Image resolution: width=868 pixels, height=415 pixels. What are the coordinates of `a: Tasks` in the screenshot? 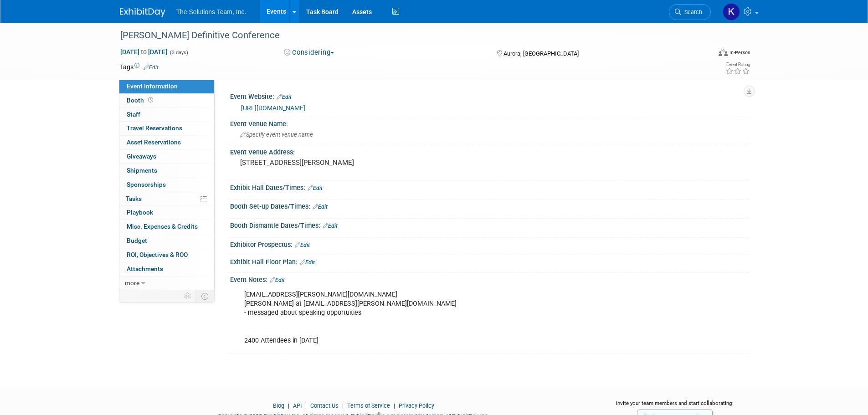 It's located at (167, 199).